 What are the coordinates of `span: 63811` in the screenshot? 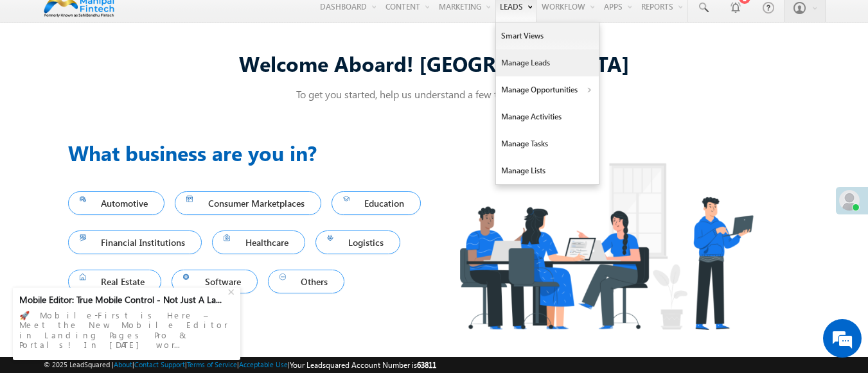 It's located at (427, 365).